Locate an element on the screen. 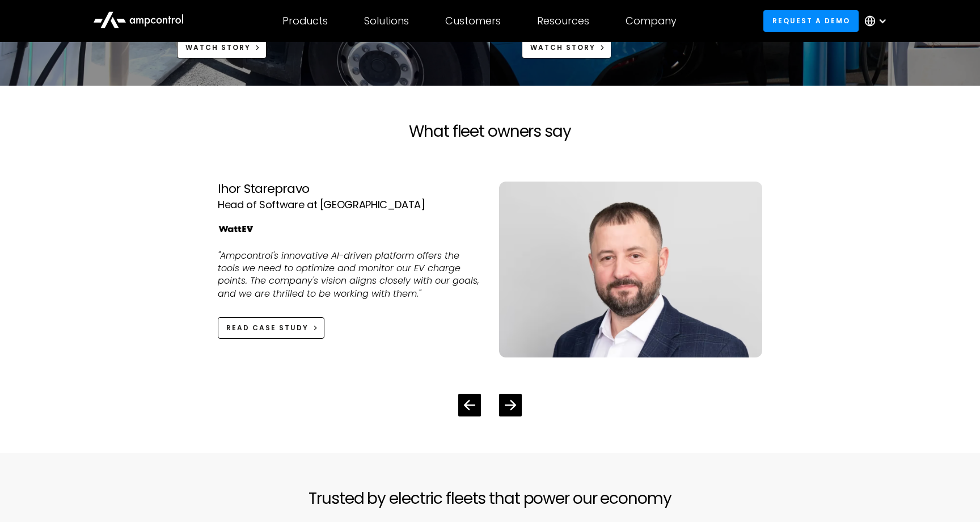 The height and width of the screenshot is (522, 980). div: Customers is located at coordinates (473, 21).